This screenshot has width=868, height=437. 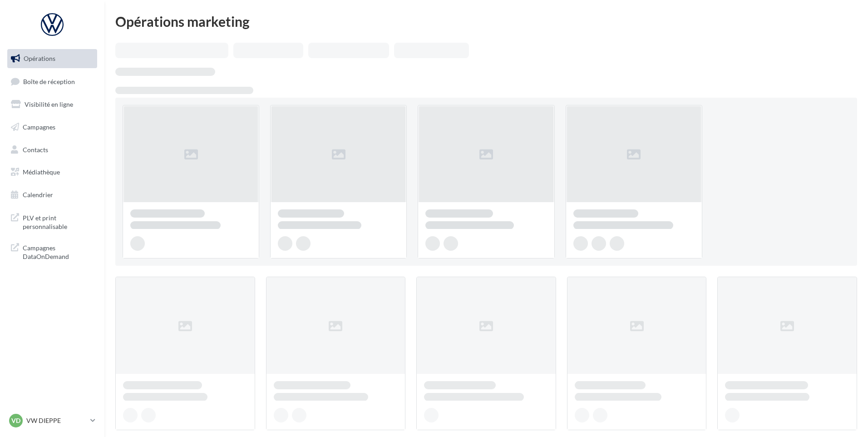 What do you see at coordinates (57, 420) in the screenshot?
I see `p: VW DIEPPE` at bounding box center [57, 420].